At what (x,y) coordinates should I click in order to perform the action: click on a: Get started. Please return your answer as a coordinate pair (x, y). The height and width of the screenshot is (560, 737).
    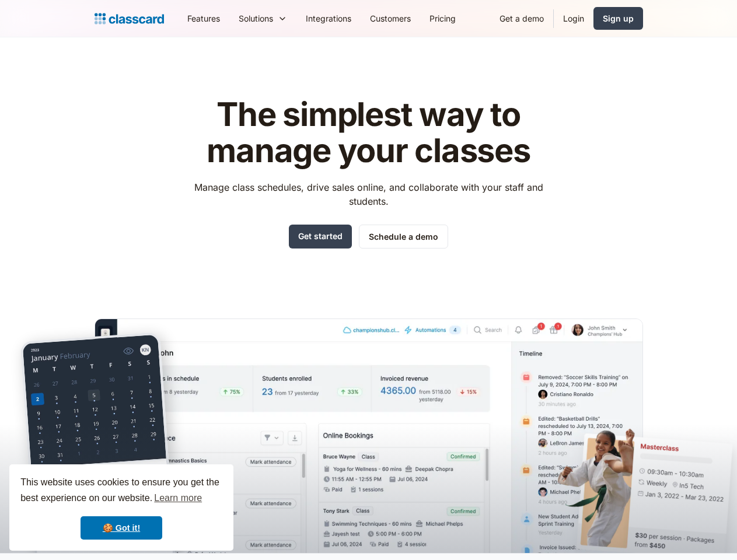
    Looking at the image, I should click on (320, 236).